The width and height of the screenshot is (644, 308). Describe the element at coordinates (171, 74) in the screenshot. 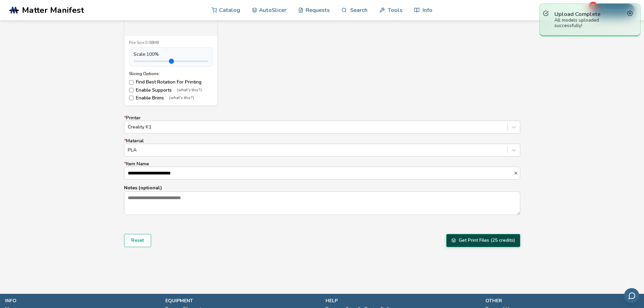

I see `div: Slicing Options:` at that location.